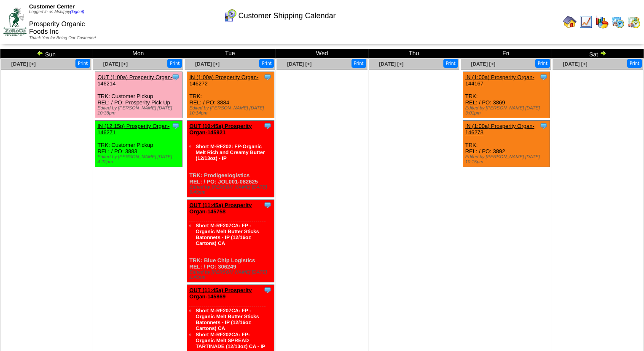 The width and height of the screenshot is (644, 351). What do you see at coordinates (597, 54) in the screenshot?
I see `td: Sat` at bounding box center [597, 54].